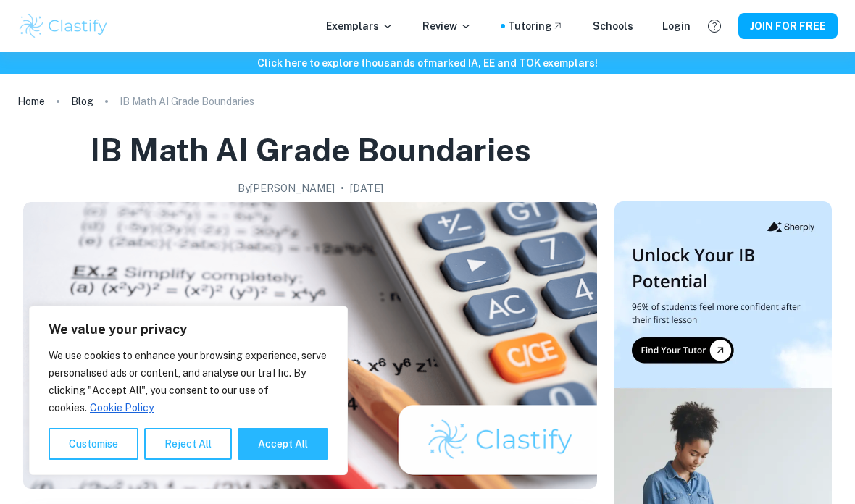 The width and height of the screenshot is (855, 504). Describe the element at coordinates (187, 102) in the screenshot. I see `p: IB Math AI Grade Boundaries` at that location.